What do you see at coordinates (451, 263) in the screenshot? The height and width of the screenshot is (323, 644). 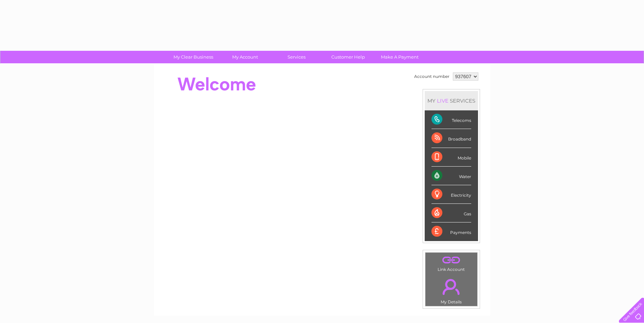 I see `td: Link Account` at bounding box center [451, 263].